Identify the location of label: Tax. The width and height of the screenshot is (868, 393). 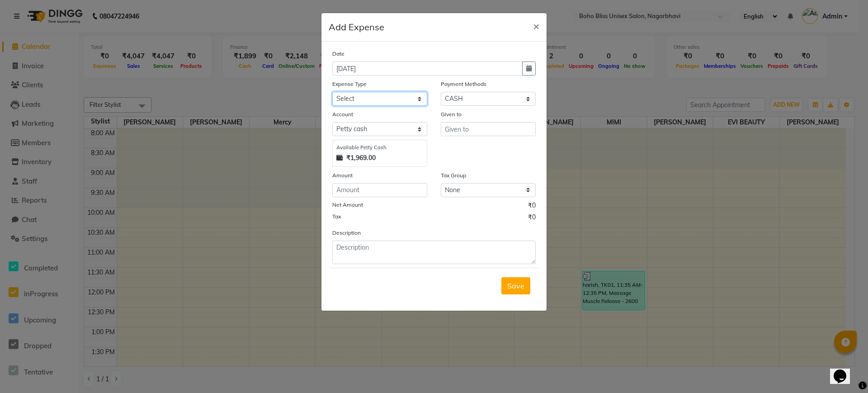
(336, 216).